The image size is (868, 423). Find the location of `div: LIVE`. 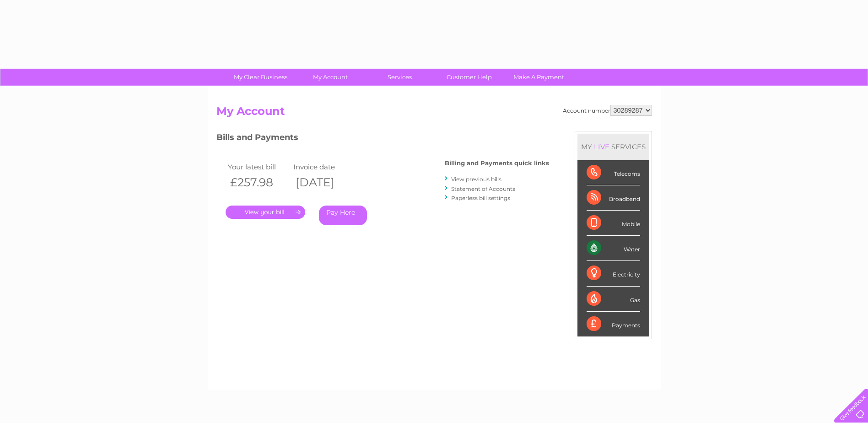

div: LIVE is located at coordinates (602, 146).